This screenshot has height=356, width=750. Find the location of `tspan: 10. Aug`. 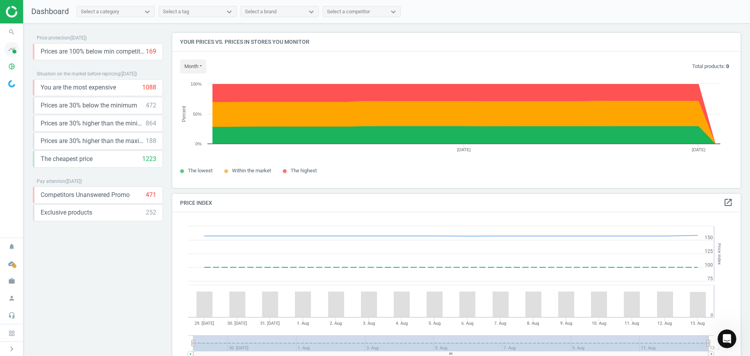

tspan: 10. Aug is located at coordinates (599, 323).